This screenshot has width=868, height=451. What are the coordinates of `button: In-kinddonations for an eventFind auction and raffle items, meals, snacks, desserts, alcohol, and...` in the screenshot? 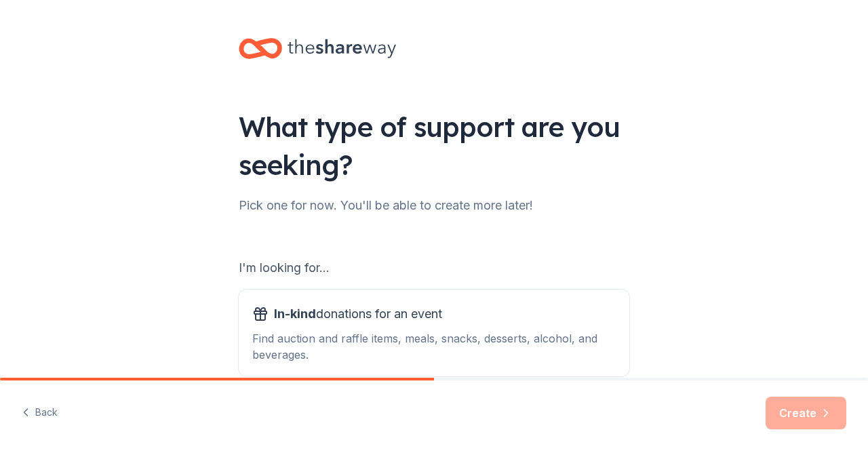 It's located at (434, 333).